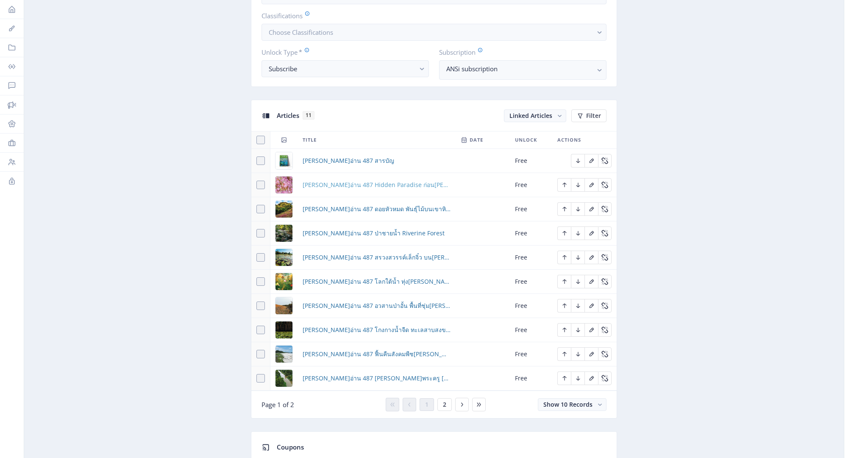 The image size is (868, 458). I want to click on span: Show 10 Records, so click(568, 404).